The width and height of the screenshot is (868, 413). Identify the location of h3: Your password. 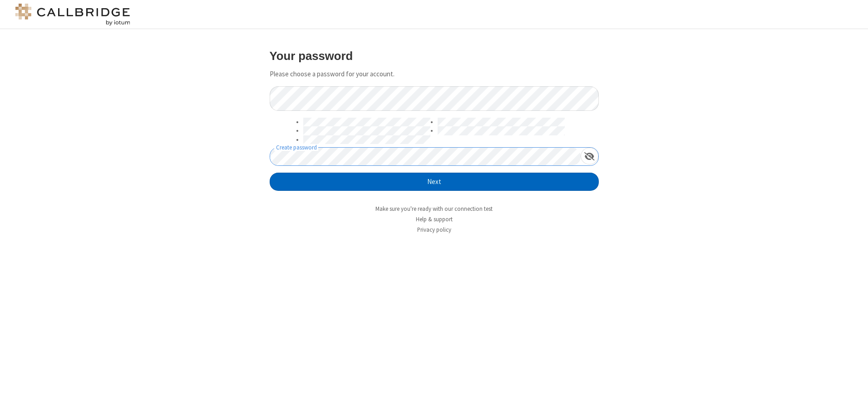
(434, 56).